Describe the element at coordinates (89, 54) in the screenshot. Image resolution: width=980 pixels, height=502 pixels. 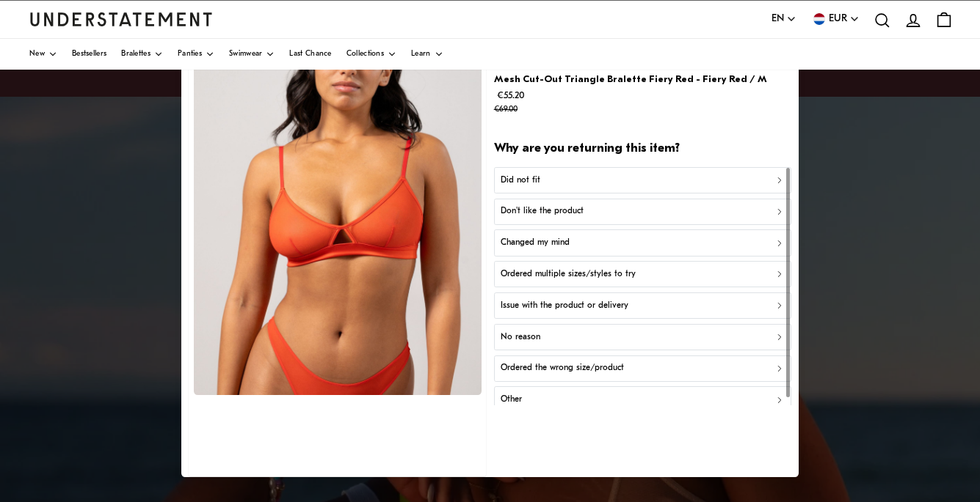
I see `span: Bestsellers` at that location.